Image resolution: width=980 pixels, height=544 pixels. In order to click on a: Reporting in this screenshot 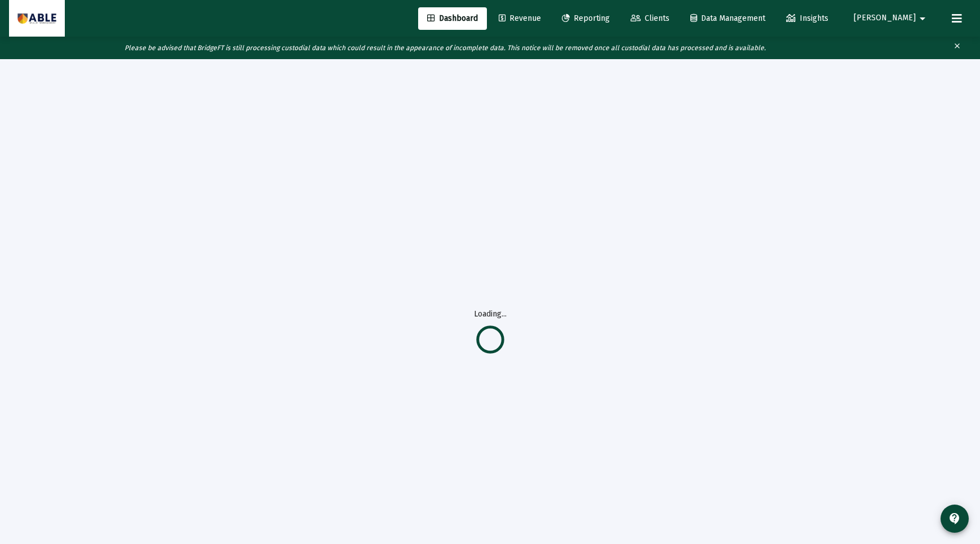, I will do `click(585, 19)`.